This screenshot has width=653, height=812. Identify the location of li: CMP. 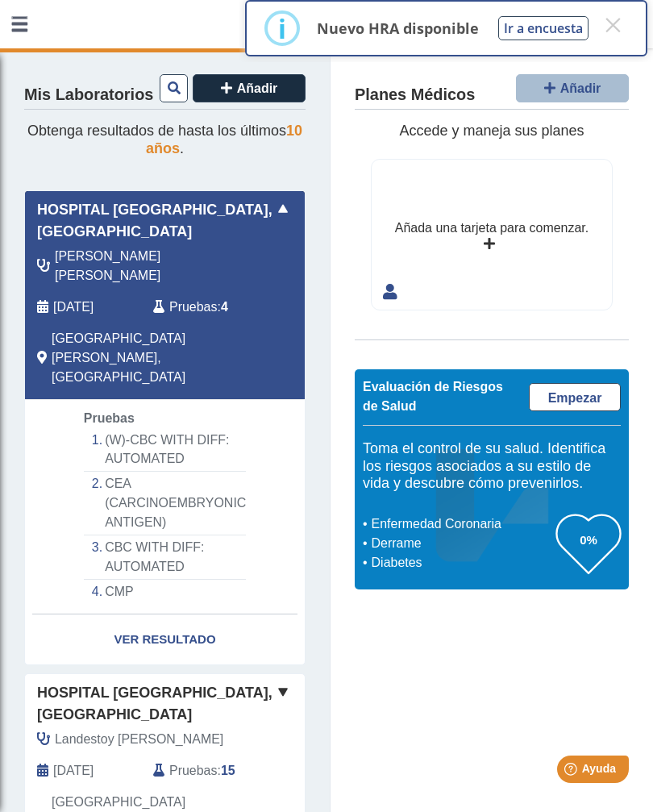
(165, 592).